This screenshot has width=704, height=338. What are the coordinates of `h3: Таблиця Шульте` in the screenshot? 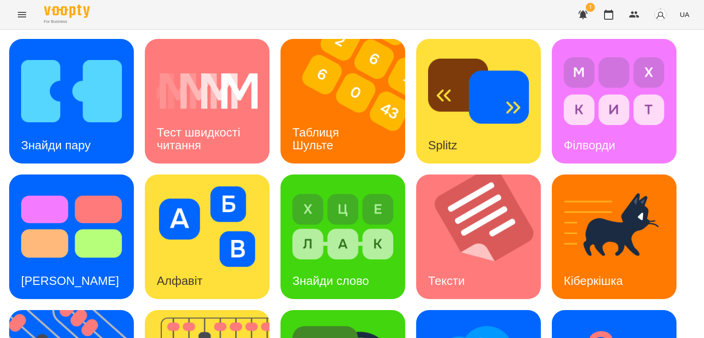 It's located at (317, 138).